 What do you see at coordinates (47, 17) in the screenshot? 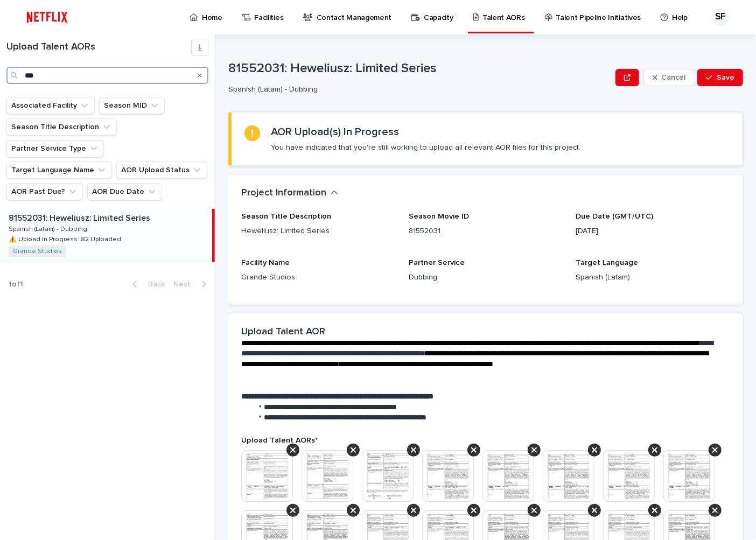
I see `img: ifQbXi3ZQGMSEF7WDB7W` at bounding box center [47, 17].